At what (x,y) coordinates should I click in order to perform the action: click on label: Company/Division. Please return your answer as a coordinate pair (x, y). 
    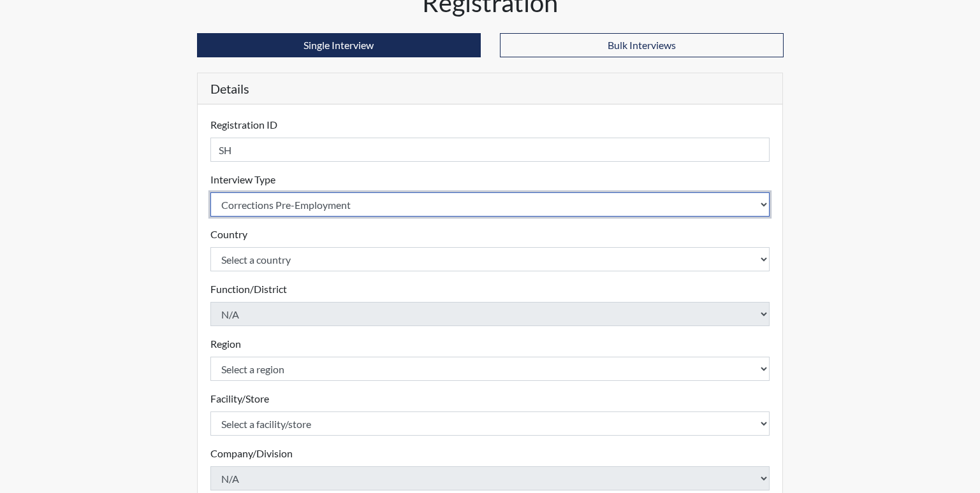
    Looking at the image, I should click on (251, 454).